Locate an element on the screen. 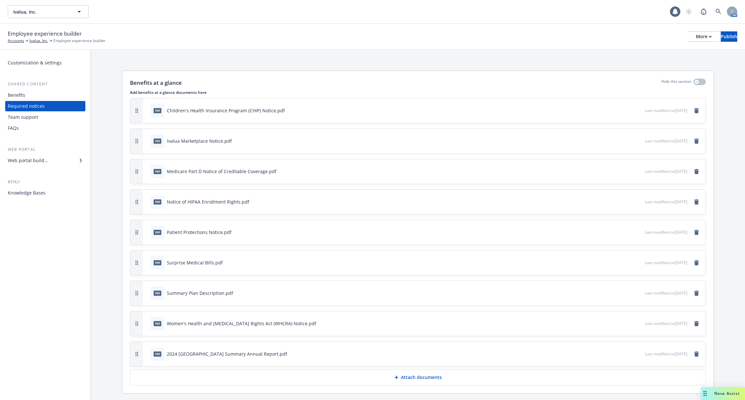 Image resolution: width=745 pixels, height=400 pixels. div: Benji is located at coordinates (45, 182).